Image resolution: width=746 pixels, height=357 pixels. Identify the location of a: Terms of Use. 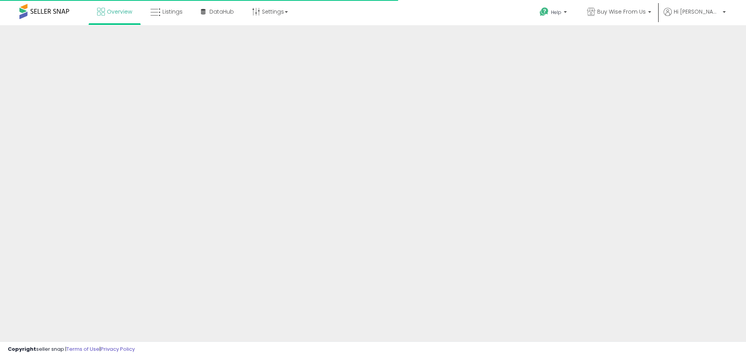
(83, 349).